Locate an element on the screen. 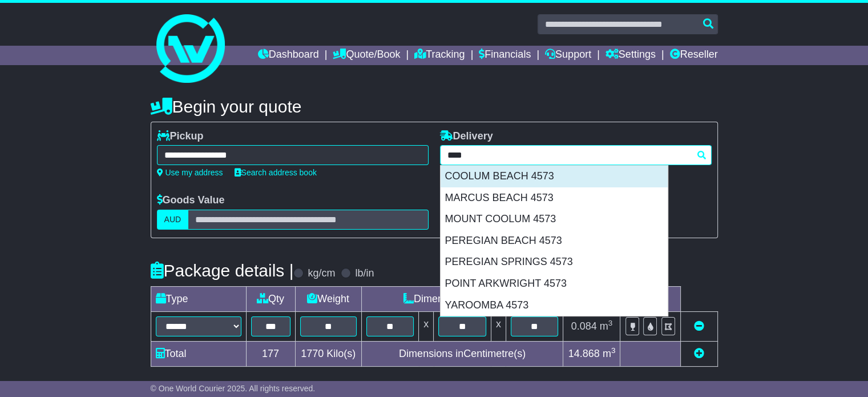 Image resolution: width=868 pixels, height=397 pixels. div: PEREGIAN SPRINGS 4573 is located at coordinates (554, 262).